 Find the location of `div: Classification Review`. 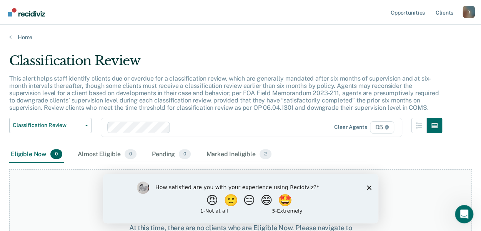

div: Classification Review is located at coordinates (226, 64).